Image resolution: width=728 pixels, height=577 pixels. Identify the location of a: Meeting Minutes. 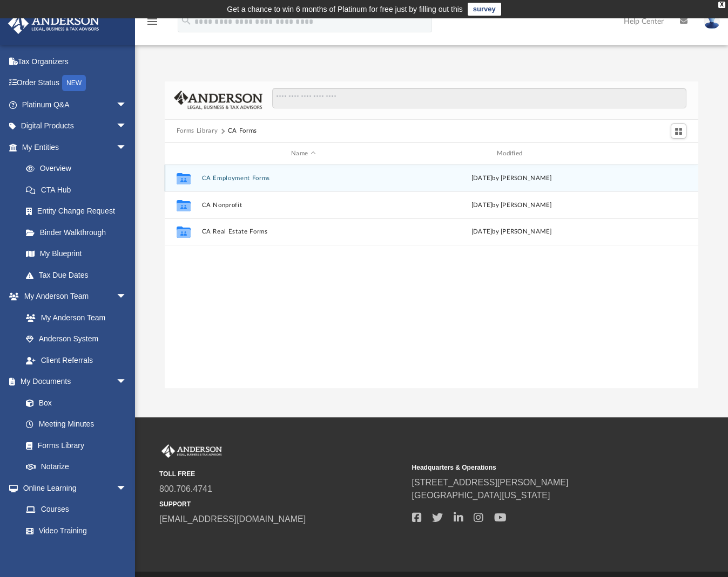
(76, 425).